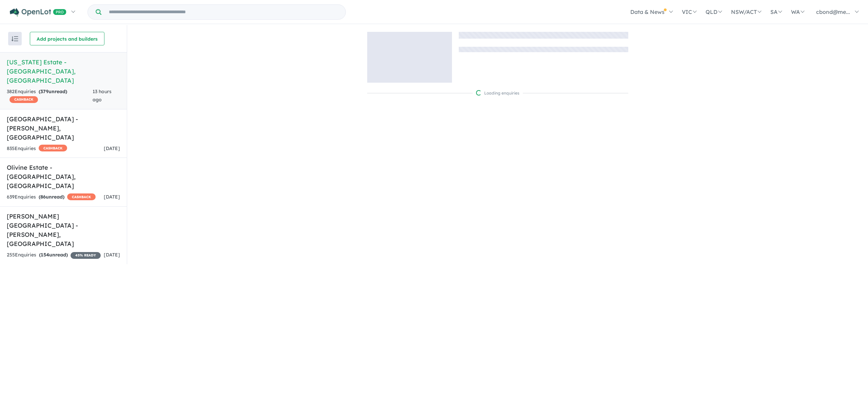 The height and width of the screenshot is (415, 868). Describe the element at coordinates (224, 12) in the screenshot. I see `input: Try estate name, suburb, builder or developer` at that location.